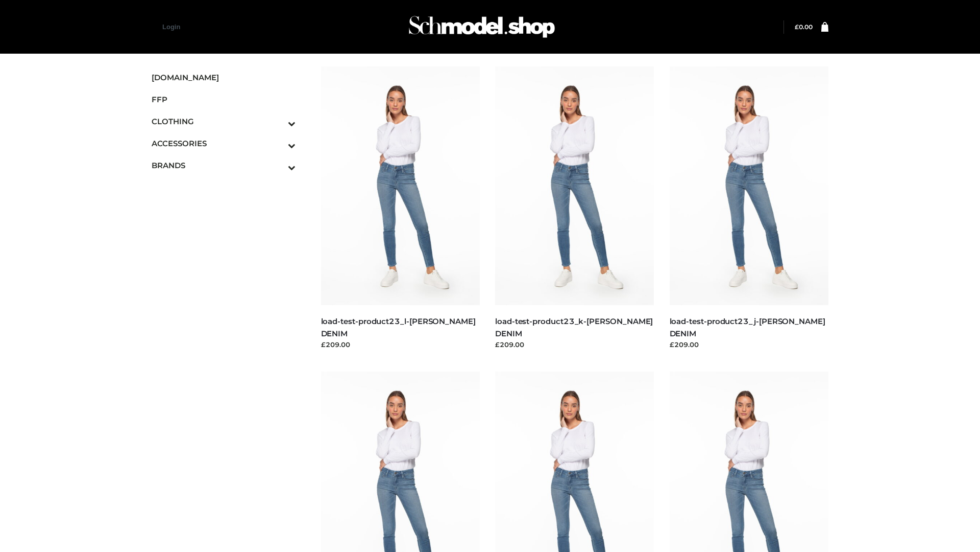  Describe the element at coordinates (223, 99) in the screenshot. I see `span: FFP` at that location.